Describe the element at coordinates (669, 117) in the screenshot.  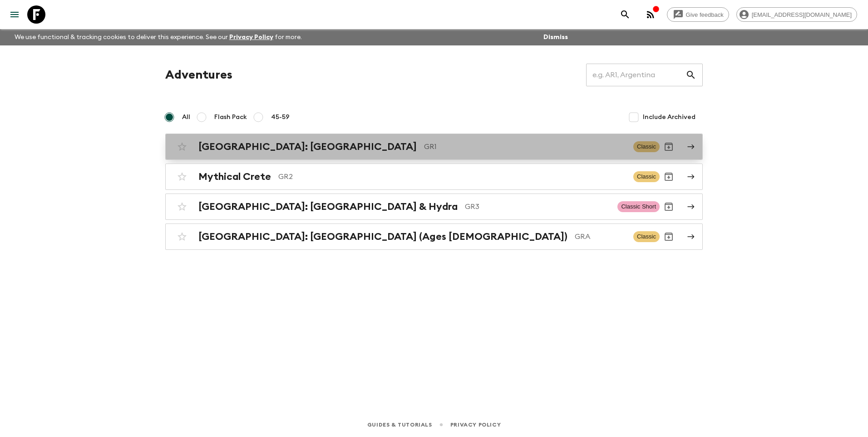
I see `span: Include Archived` at that location.